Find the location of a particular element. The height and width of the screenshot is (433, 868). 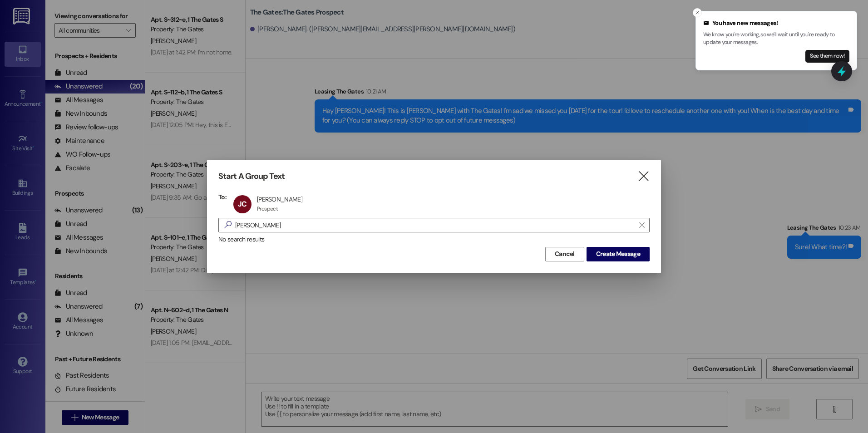

button: Create Message is located at coordinates (618, 255).